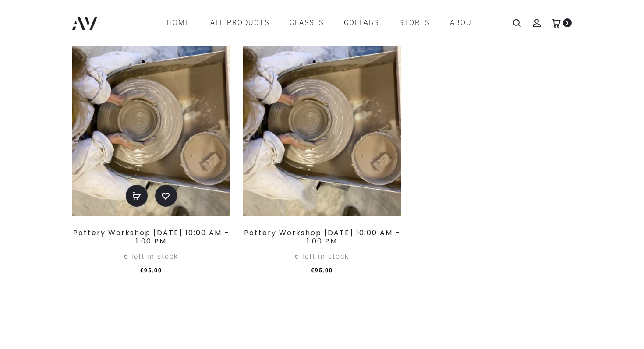 This screenshot has height=349, width=644. Describe the element at coordinates (240, 23) in the screenshot. I see `a: All products` at that location.